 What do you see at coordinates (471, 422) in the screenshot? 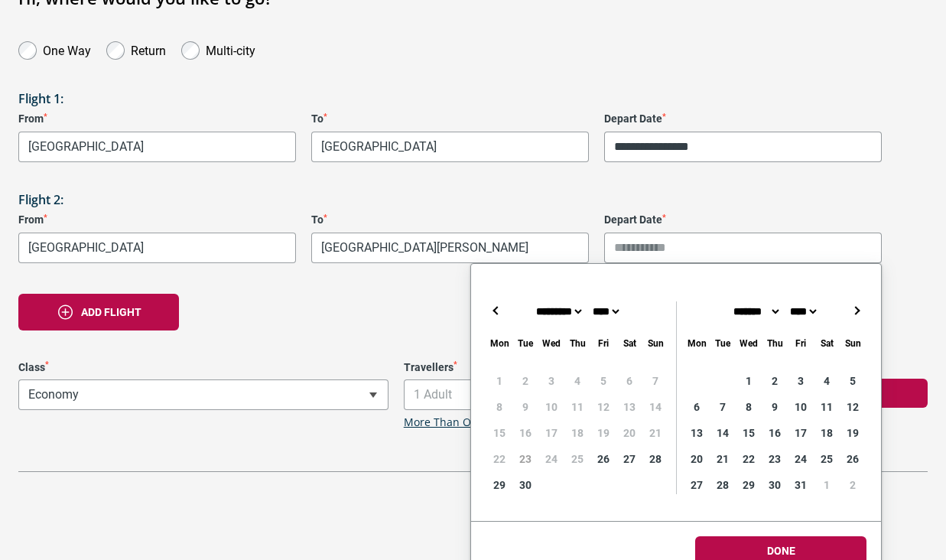
I see `a: More Than One Traveller?` at bounding box center [471, 422].